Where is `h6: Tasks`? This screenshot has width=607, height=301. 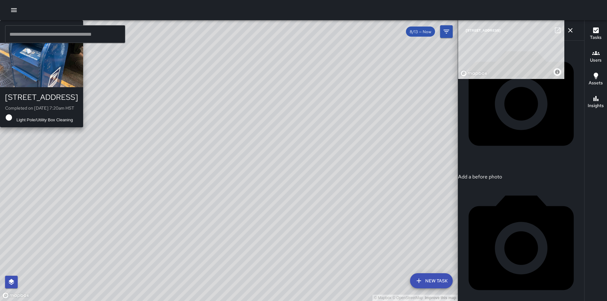
h6: Tasks is located at coordinates (596, 38).